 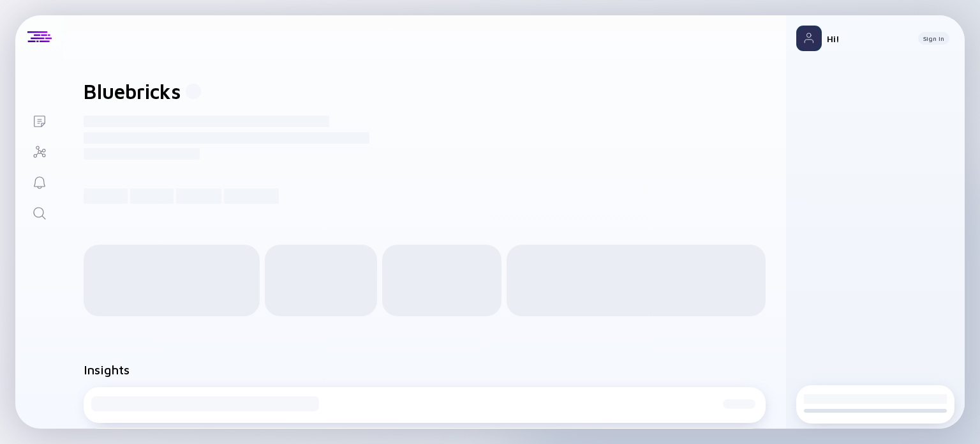 I want to click on div: Sign In, so click(x=934, y=38).